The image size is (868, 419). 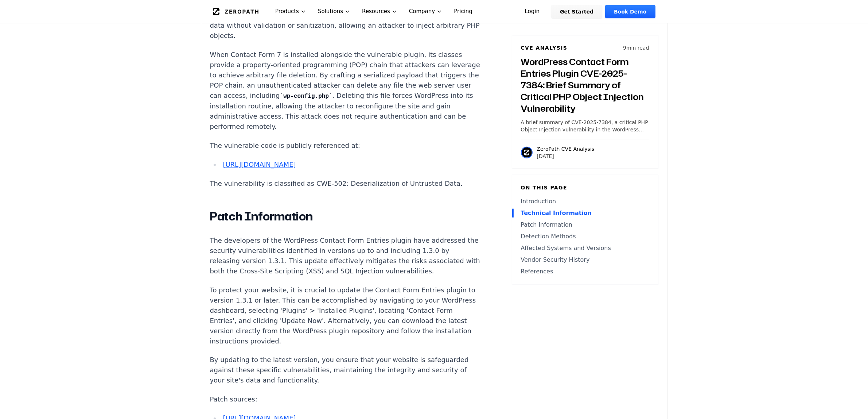 I want to click on a: Get Started, so click(x=577, y=12).